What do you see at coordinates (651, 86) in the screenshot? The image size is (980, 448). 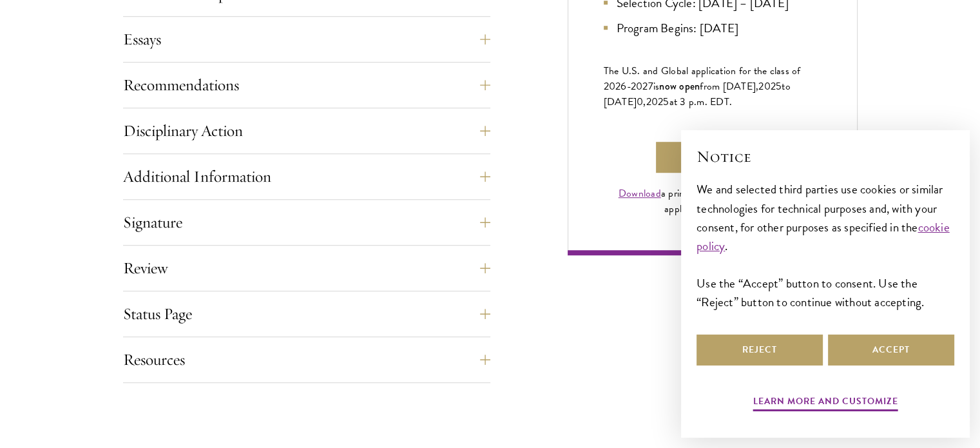 I see `span: 7` at bounding box center [651, 86].